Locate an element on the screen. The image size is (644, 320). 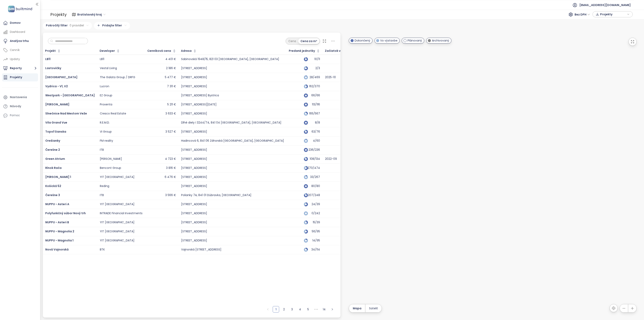
a: Dashboard is located at coordinates (20, 32).